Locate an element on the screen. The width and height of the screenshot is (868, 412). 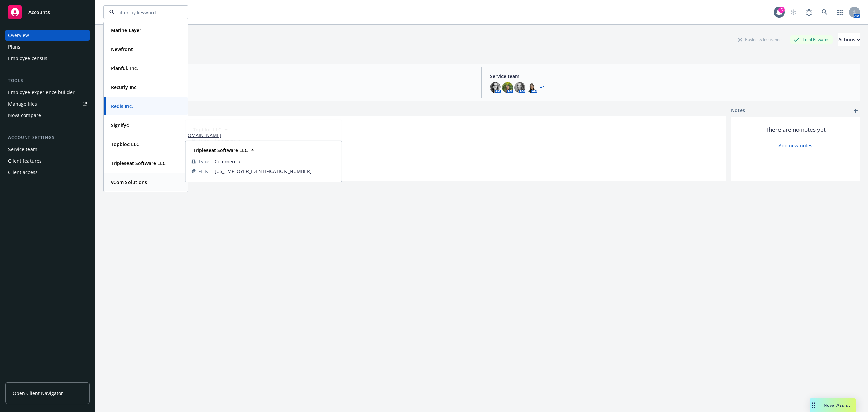
a: Switch app is located at coordinates (840, 12).